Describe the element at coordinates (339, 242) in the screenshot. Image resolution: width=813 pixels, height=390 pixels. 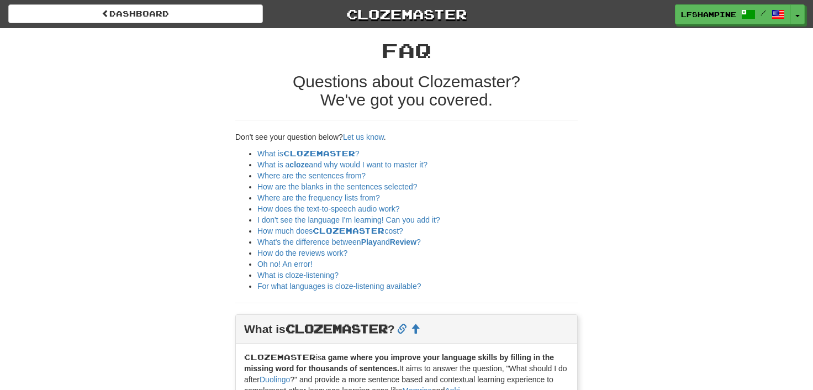
I see `a: What's the difference betweenPlayandReview?` at that location.